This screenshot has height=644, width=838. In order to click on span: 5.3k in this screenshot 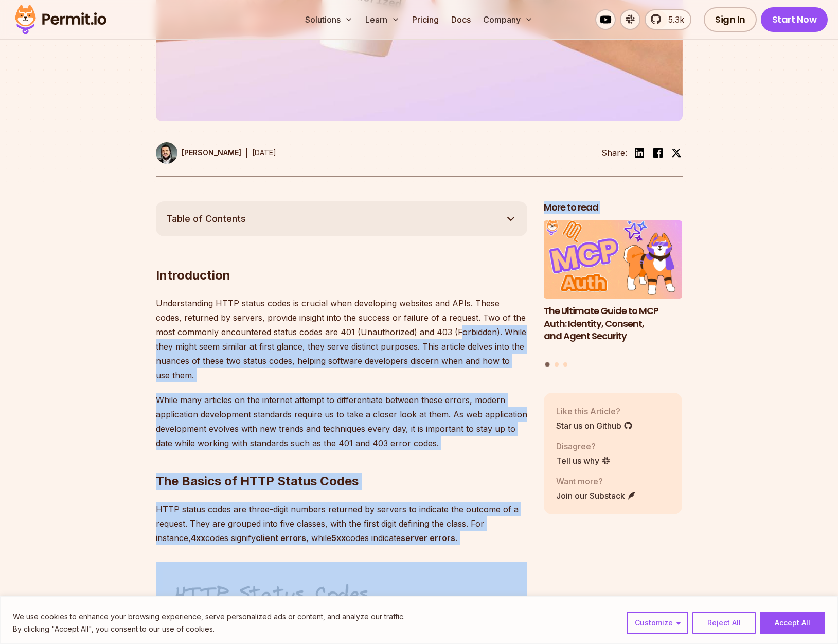, I will do `click(673, 20)`.